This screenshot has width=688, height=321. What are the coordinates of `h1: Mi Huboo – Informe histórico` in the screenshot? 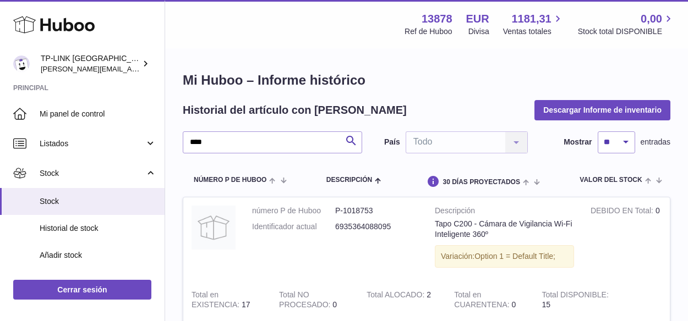 It's located at (426, 80).